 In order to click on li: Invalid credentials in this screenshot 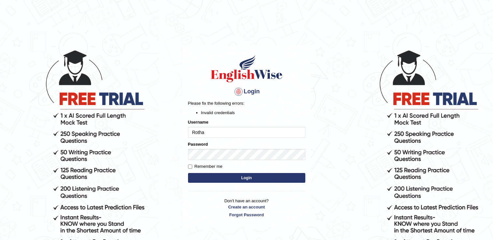, I will do `click(253, 113)`.